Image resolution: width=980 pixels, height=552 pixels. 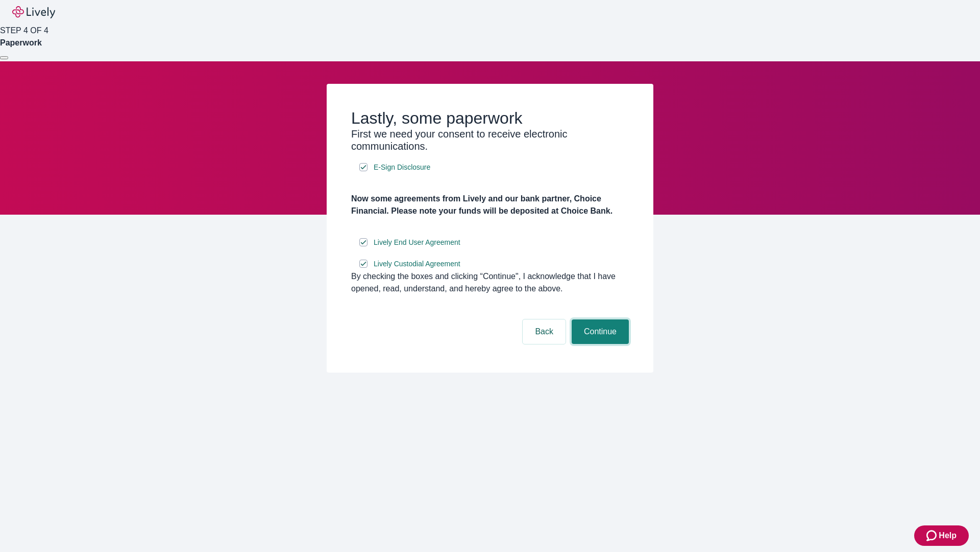 What do you see at coordinates (933, 535) in the screenshot?
I see `svg: Zendesk support icon` at bounding box center [933, 535].